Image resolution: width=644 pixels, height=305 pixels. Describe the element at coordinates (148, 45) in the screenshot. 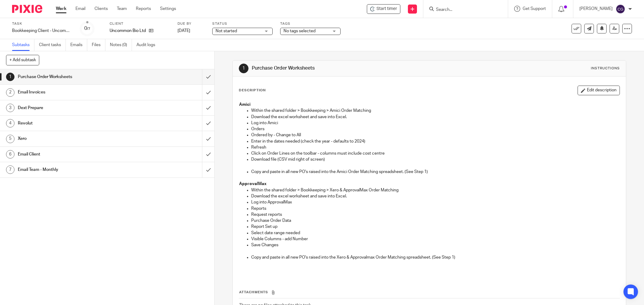

I see `a: Audit logs` at that location.